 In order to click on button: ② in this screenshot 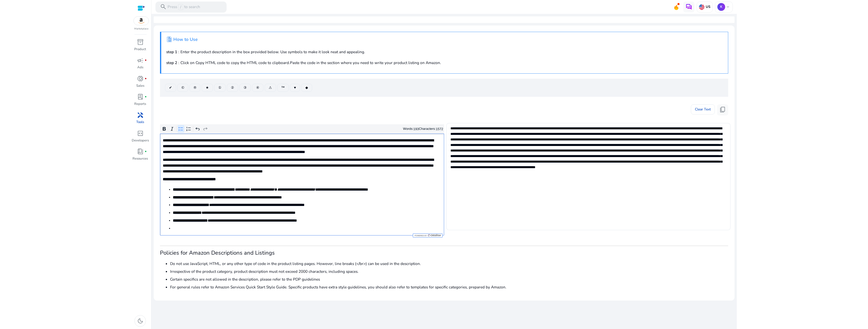, I will do `click(233, 88)`.